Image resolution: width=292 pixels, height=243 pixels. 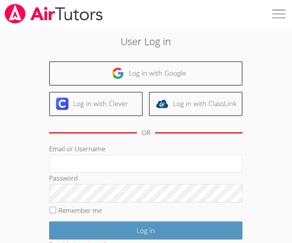 What do you see at coordinates (96, 104) in the screenshot?
I see `a: Log in with Clever` at bounding box center [96, 104].